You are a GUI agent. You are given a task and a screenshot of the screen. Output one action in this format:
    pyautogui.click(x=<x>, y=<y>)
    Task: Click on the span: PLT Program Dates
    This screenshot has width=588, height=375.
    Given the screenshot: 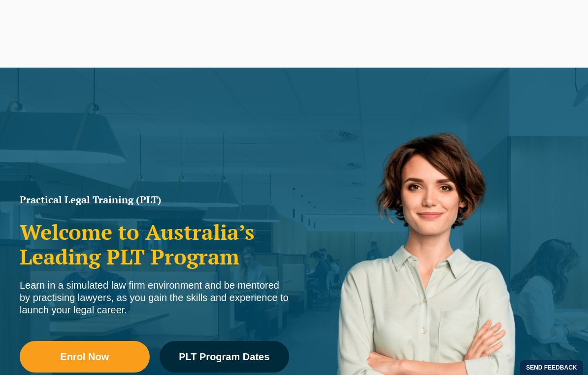 What is the action you would take?
    pyautogui.click(x=224, y=357)
    